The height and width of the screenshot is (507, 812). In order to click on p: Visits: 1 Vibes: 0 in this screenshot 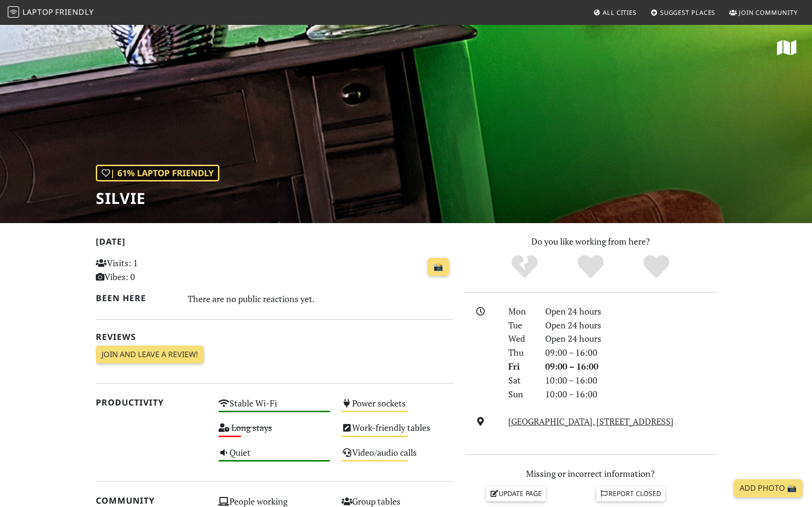, I will do `click(151, 270)`.